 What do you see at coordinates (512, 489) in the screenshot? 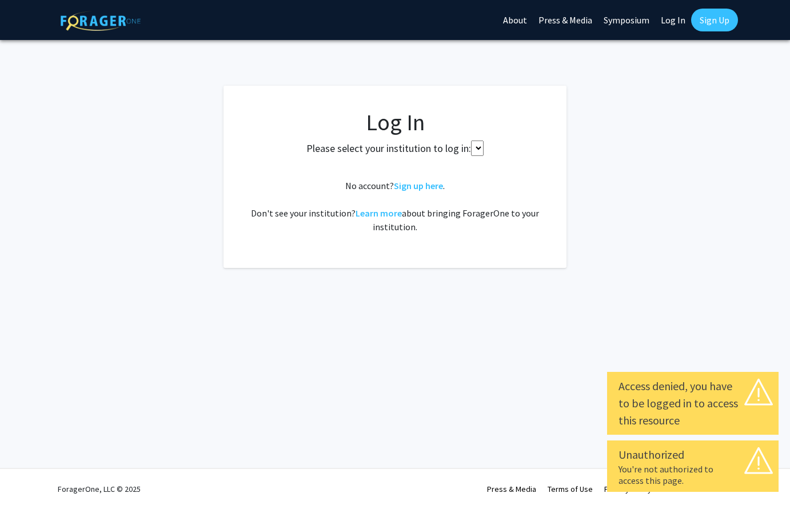
I see `a: Press & Media` at bounding box center [512, 489].